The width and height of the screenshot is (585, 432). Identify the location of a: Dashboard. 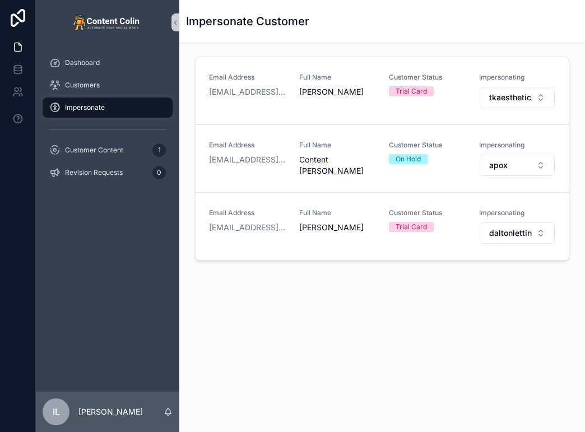
(108, 63).